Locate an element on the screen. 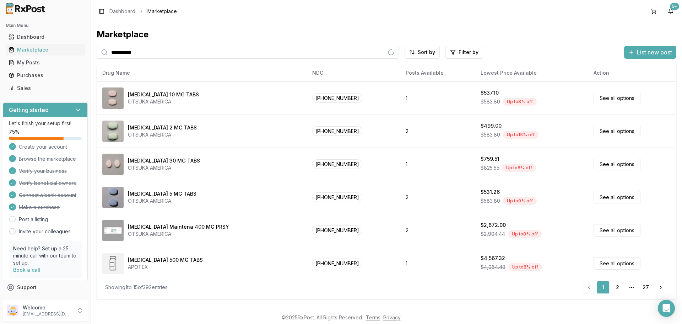 The height and width of the screenshot is (324, 682). button: Sales is located at coordinates (45, 88).